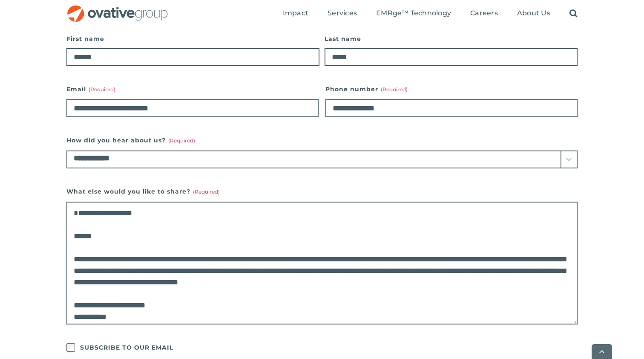 This screenshot has width=644, height=359. What do you see at coordinates (342, 13) in the screenshot?
I see `span: Services` at bounding box center [342, 13].